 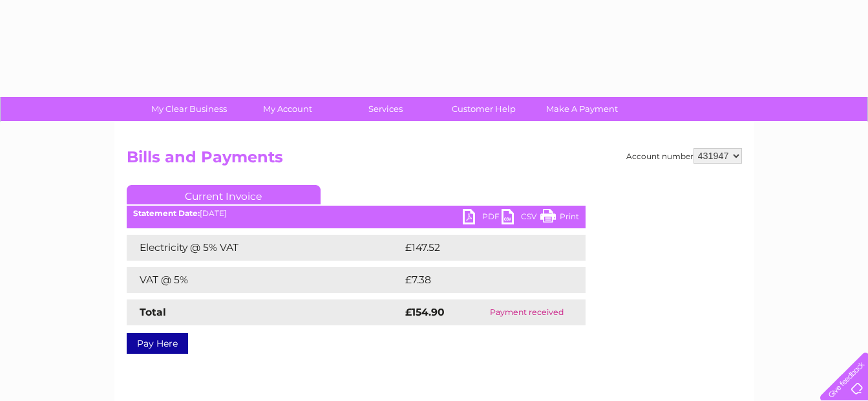 What do you see at coordinates (385, 109) in the screenshot?
I see `a: Services` at bounding box center [385, 109].